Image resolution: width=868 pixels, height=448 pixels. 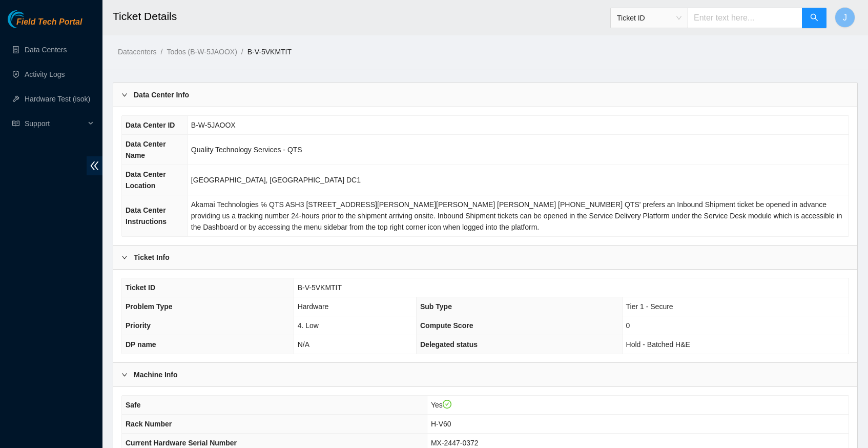 I want to click on span: J, so click(x=845, y=17).